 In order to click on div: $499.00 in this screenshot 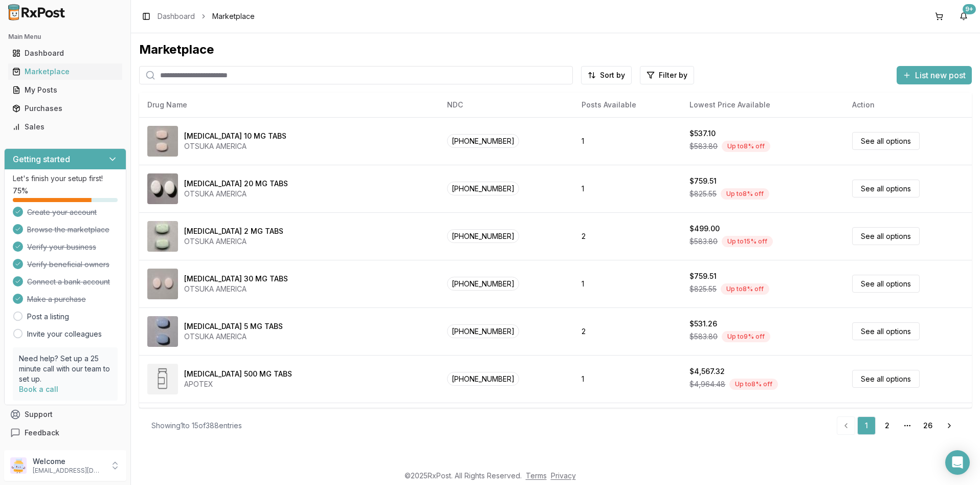, I will do `click(704, 229)`.